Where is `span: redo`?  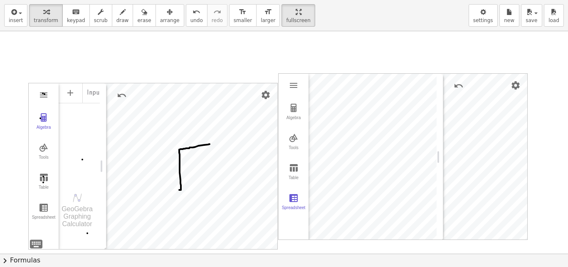 span: redo is located at coordinates (217, 20).